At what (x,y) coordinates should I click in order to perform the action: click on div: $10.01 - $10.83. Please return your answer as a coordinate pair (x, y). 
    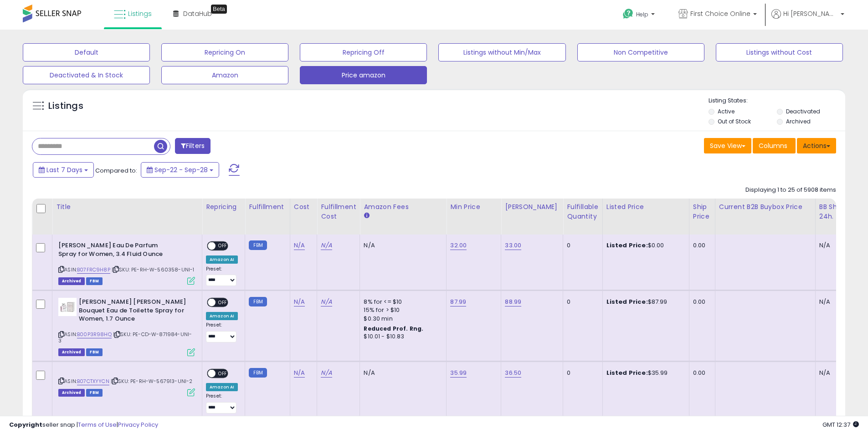
    Looking at the image, I should click on (402, 336).